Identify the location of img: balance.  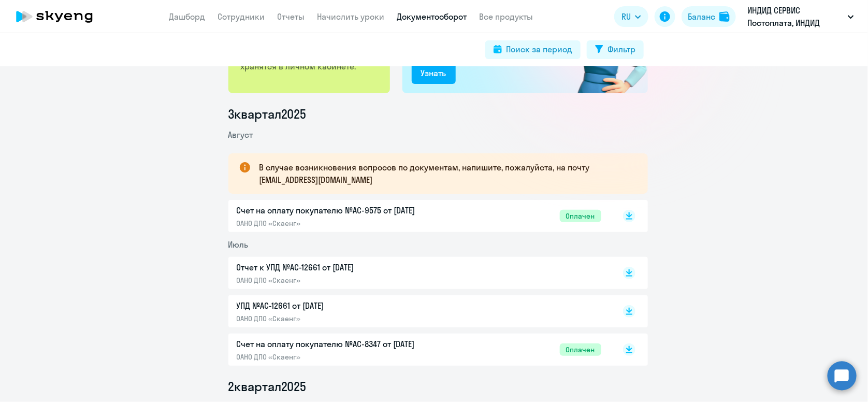
(725, 16).